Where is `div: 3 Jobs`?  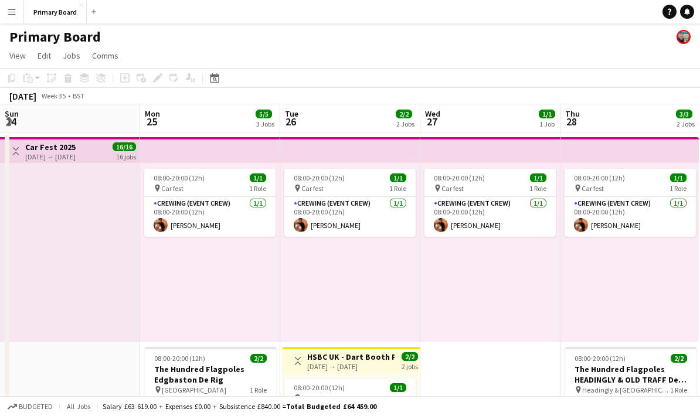
div: 3 Jobs is located at coordinates (265, 124).